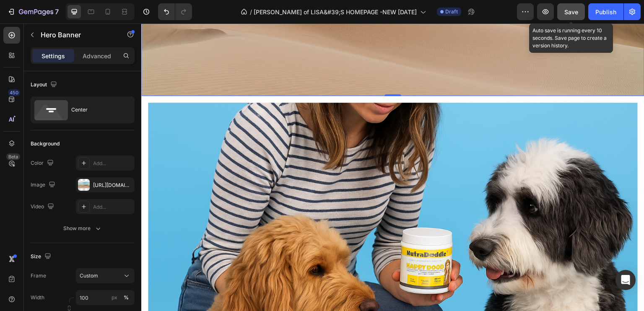 The width and height of the screenshot is (644, 311). What do you see at coordinates (53, 56) in the screenshot?
I see `p: Settings` at bounding box center [53, 56].